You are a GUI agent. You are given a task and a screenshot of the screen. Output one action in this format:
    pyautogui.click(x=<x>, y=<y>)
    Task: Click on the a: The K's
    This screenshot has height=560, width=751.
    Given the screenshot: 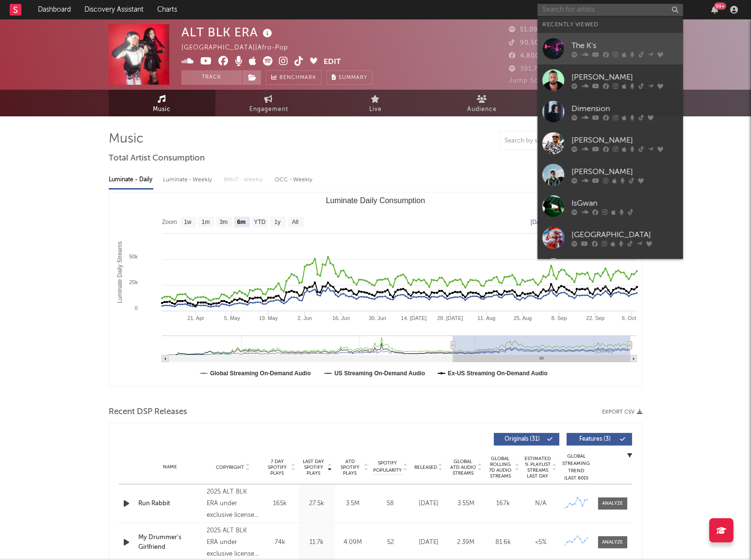 What is the action you would take?
    pyautogui.click(x=610, y=49)
    